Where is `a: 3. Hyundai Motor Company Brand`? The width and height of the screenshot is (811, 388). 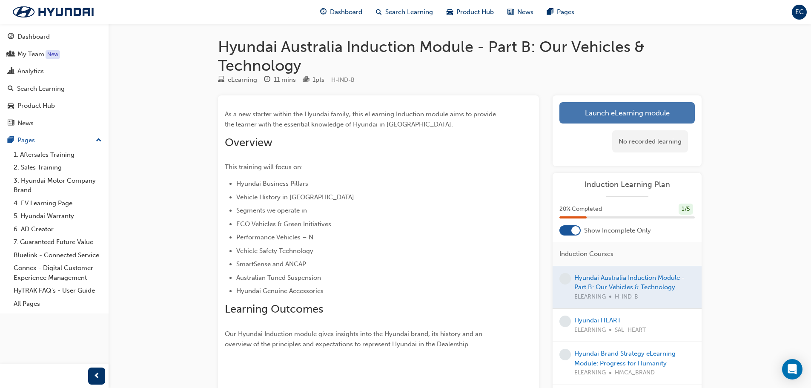 a: 3. Hyundai Motor Company Brand is located at coordinates (57, 185).